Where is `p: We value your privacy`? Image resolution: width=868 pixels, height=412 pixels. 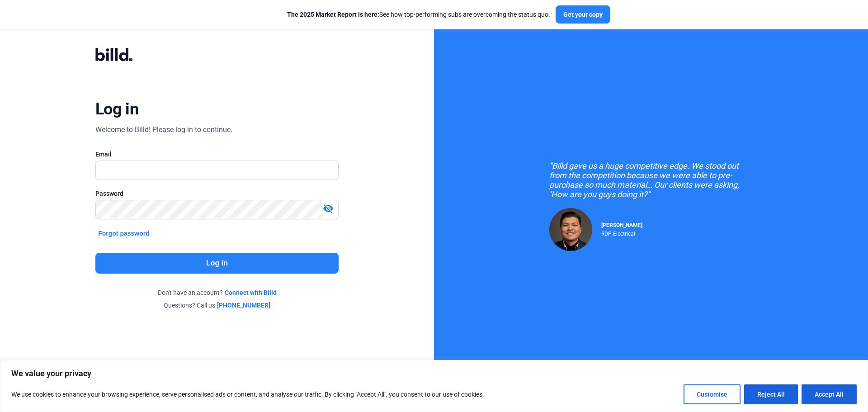
p: We value your privacy is located at coordinates (434, 373).